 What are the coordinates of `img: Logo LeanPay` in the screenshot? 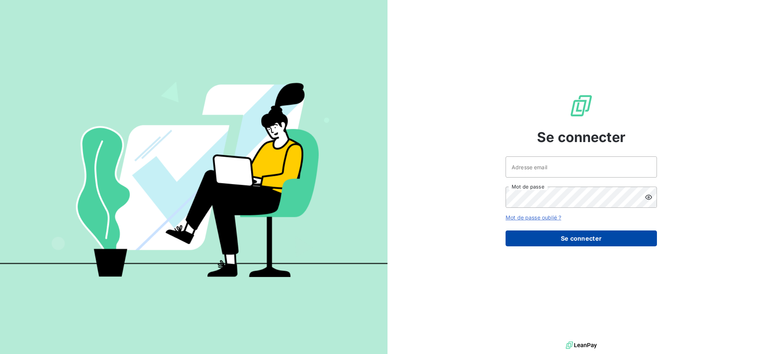 It's located at (581, 106).